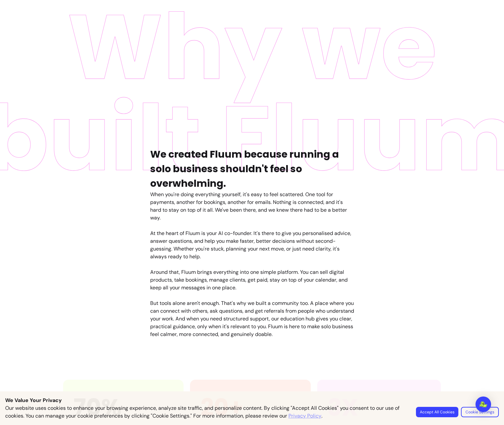  Describe the element at coordinates (480, 412) in the screenshot. I see `button: Cookie Settings` at that location.